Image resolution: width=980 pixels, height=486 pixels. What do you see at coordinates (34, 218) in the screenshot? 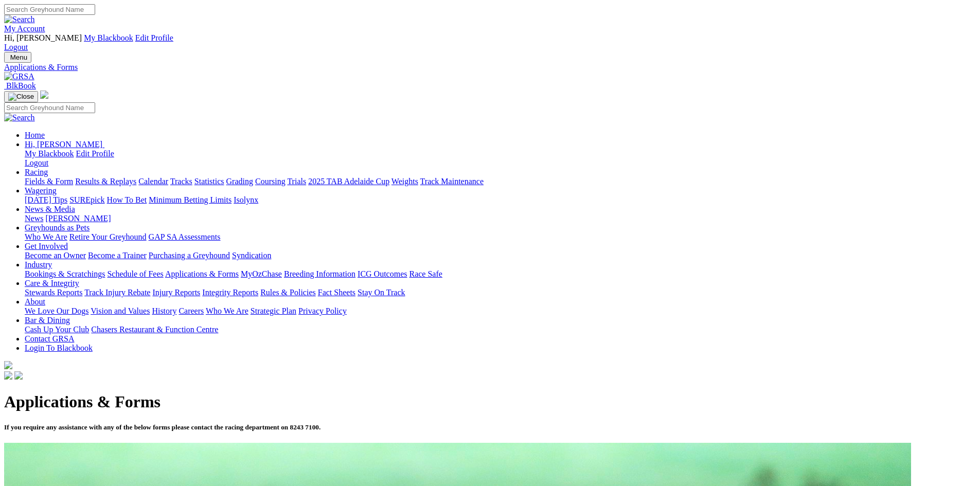
I see `a: News` at bounding box center [34, 218].